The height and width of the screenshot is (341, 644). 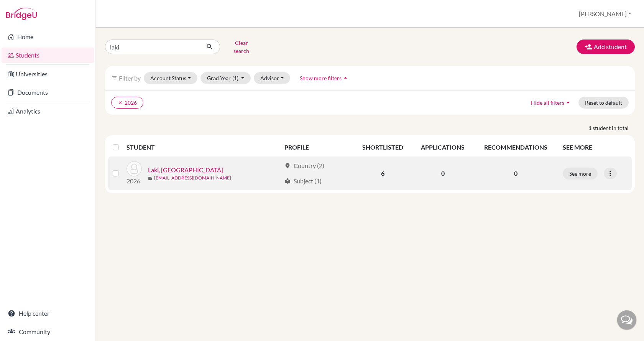 What do you see at coordinates (272, 78) in the screenshot?
I see `button: Advisor` at bounding box center [272, 78].